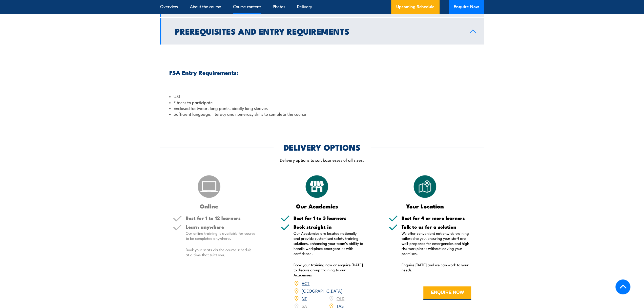  What do you see at coordinates (221, 253) in the screenshot?
I see `p: Book your seats via the course schedule at a time that suits you.` at bounding box center [221, 253].